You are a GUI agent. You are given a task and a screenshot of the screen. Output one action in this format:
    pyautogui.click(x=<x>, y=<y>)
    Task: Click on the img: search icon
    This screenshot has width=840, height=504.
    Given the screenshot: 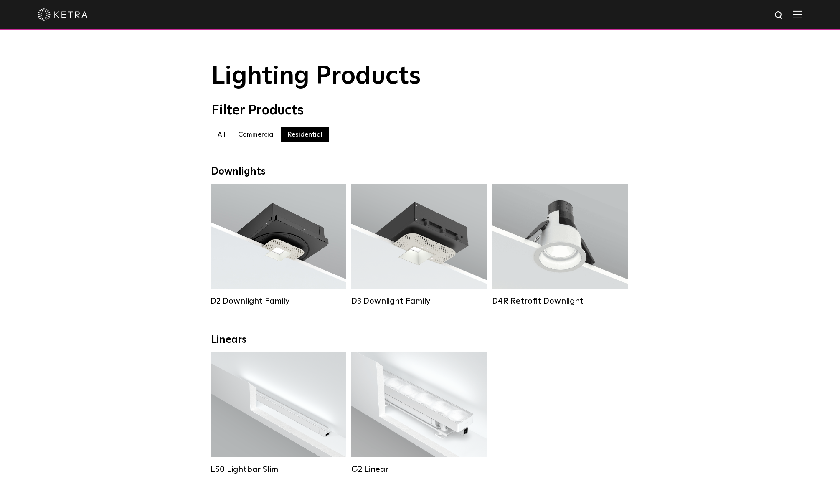 What is the action you would take?
    pyautogui.click(x=779, y=15)
    